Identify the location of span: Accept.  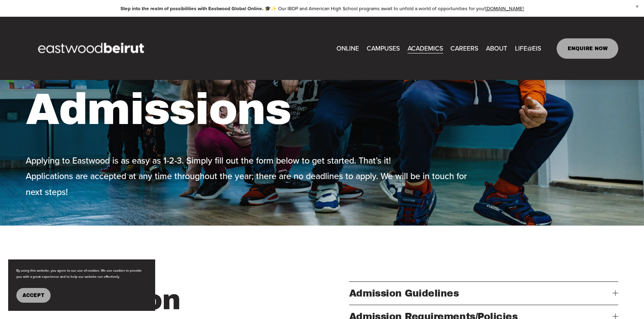
(33, 296).